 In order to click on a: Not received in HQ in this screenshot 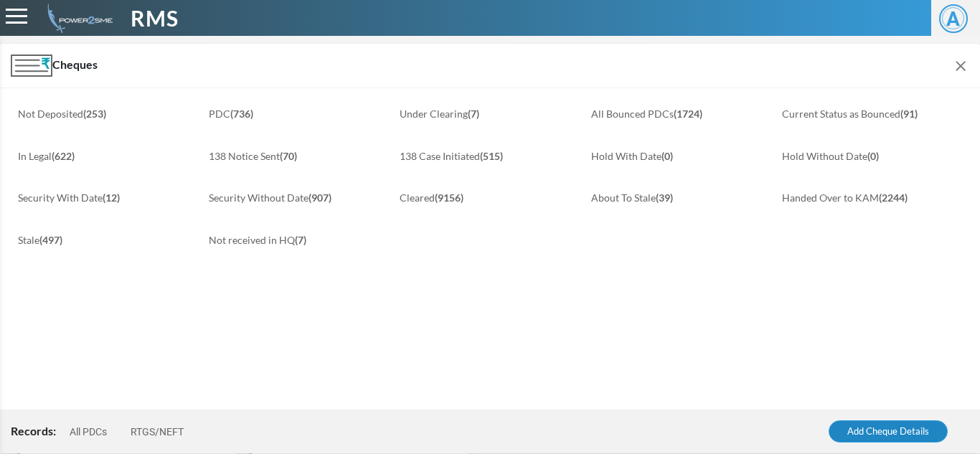, I will do `click(298, 240)`.